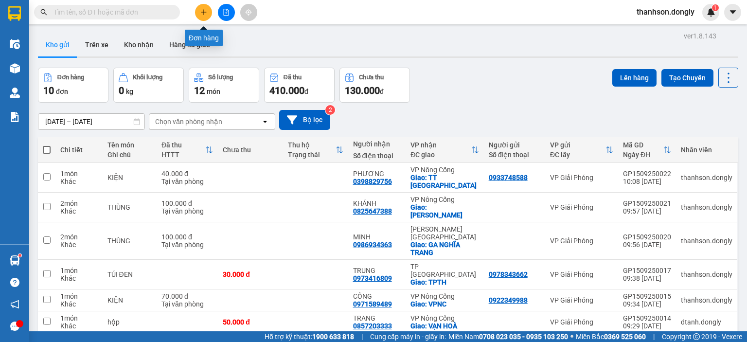 This screenshot has height=342, width=747. Describe the element at coordinates (187, 203) in the screenshot. I see `div: 100.000 đ` at that location.